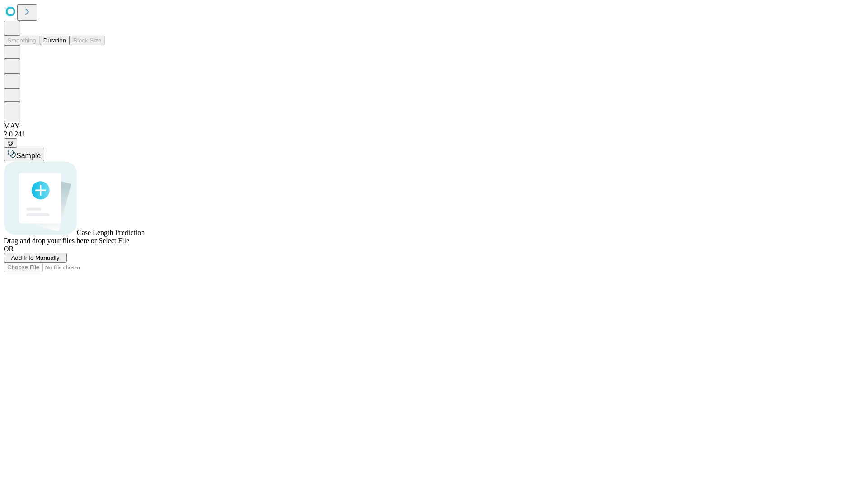 This screenshot has width=868, height=488. Describe the element at coordinates (50, 241) in the screenshot. I see `span: Drag and drop your files here or` at that location.